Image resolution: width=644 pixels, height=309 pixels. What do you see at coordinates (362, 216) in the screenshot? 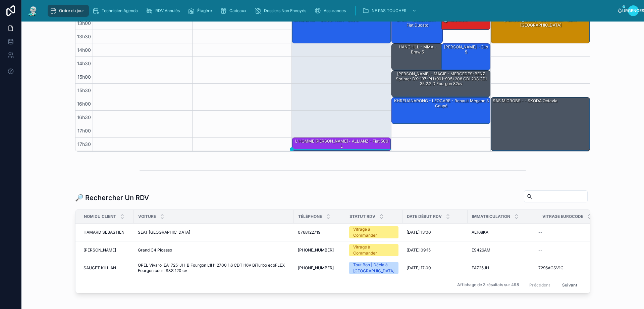
I see `font: Statut RDV` at bounding box center [362, 216].